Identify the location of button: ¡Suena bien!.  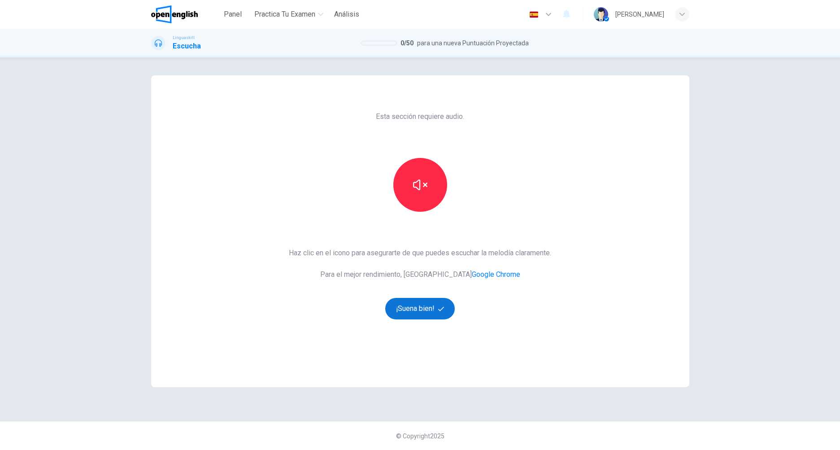
(420, 309).